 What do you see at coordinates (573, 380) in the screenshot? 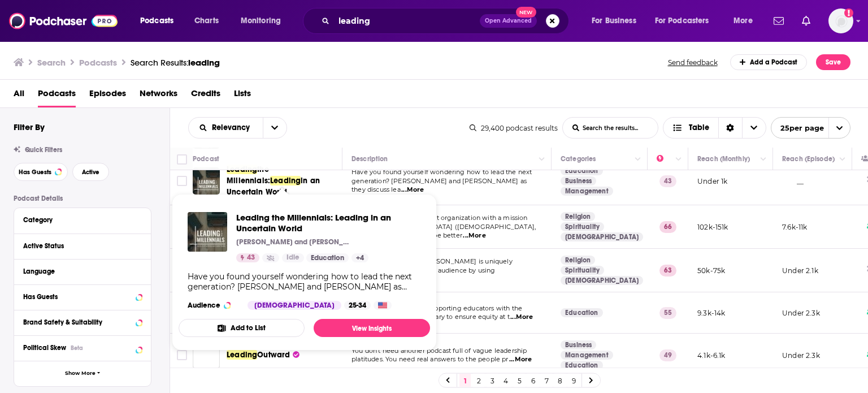
I see `a: 9` at bounding box center [573, 380].